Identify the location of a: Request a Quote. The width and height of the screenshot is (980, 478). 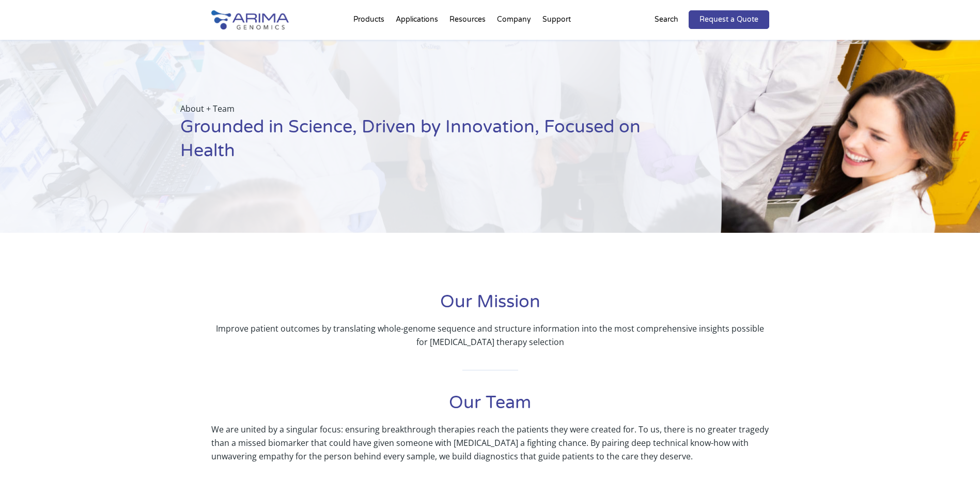
(729, 20).